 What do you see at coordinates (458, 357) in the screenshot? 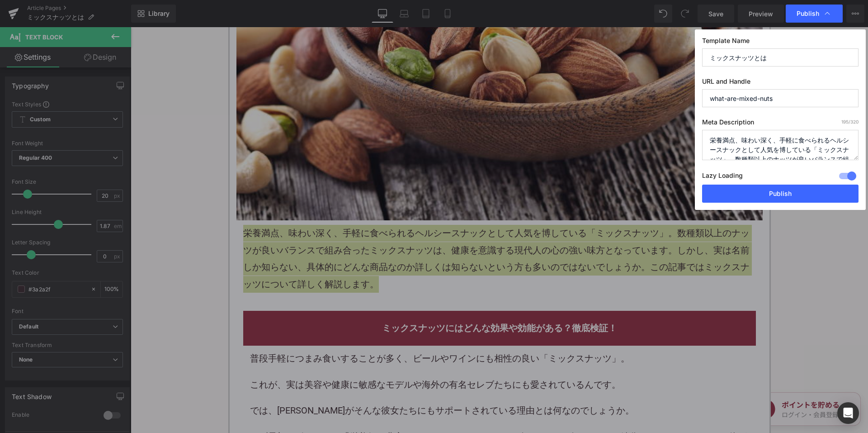
I see `a: ん` at bounding box center [458, 357].